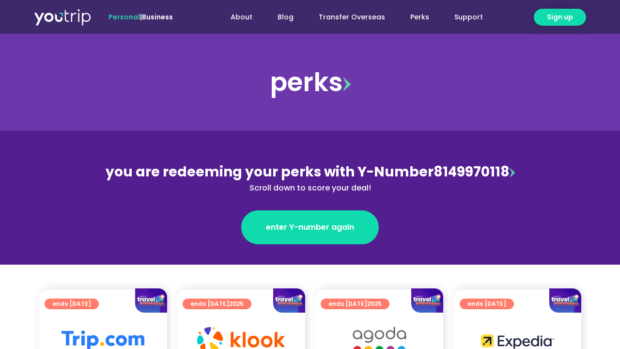 The height and width of the screenshot is (349, 620). I want to click on span: Personal, so click(124, 17).